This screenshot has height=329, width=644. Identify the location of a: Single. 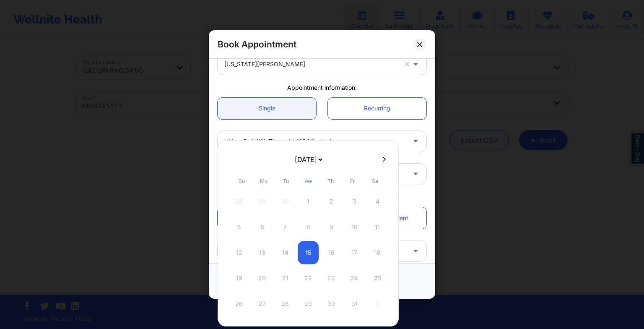
(266, 108).